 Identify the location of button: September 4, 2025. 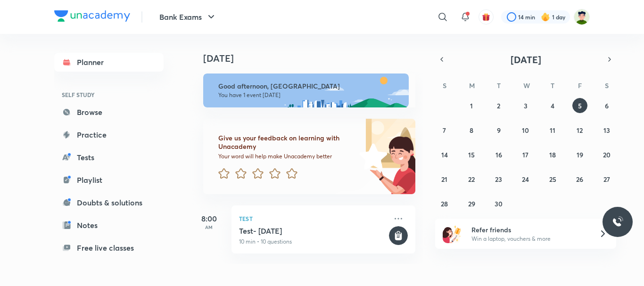
(552, 105).